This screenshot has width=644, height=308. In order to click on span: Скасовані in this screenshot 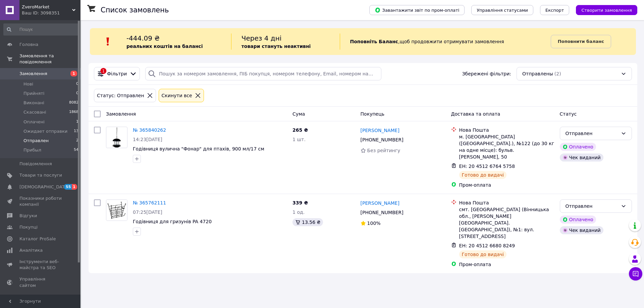, I will do `click(35, 113)`.